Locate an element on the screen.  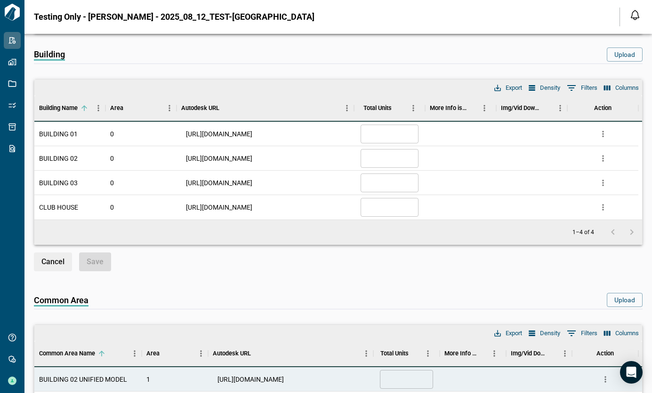
span: BUILDING 02 UNIFIED MODEL is located at coordinates (83, 380).